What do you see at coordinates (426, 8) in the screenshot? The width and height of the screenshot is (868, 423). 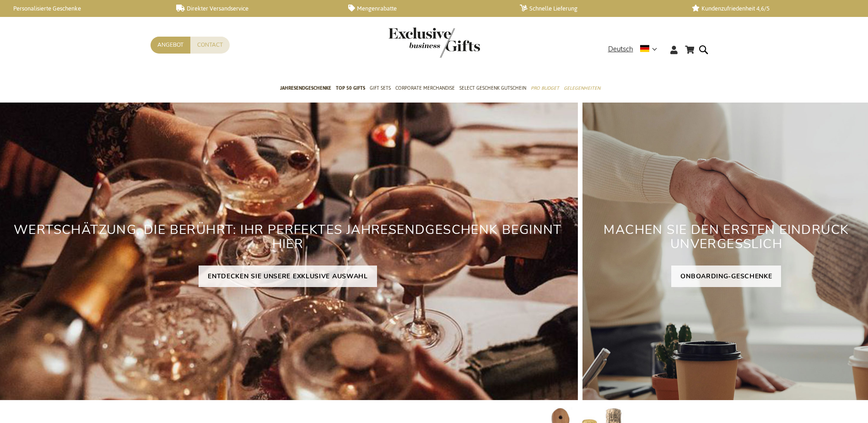 I see `a: Mengenrabatte` at bounding box center [426, 8].